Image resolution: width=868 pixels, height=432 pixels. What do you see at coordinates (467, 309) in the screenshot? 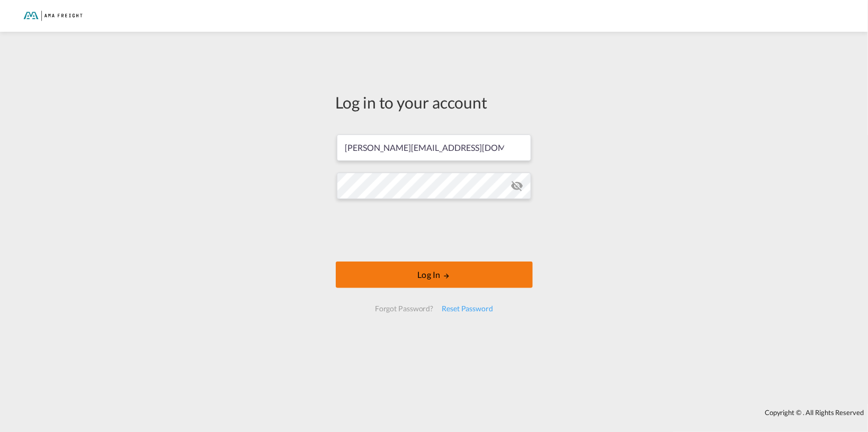
I see `div: Reset Password` at bounding box center [467, 309].